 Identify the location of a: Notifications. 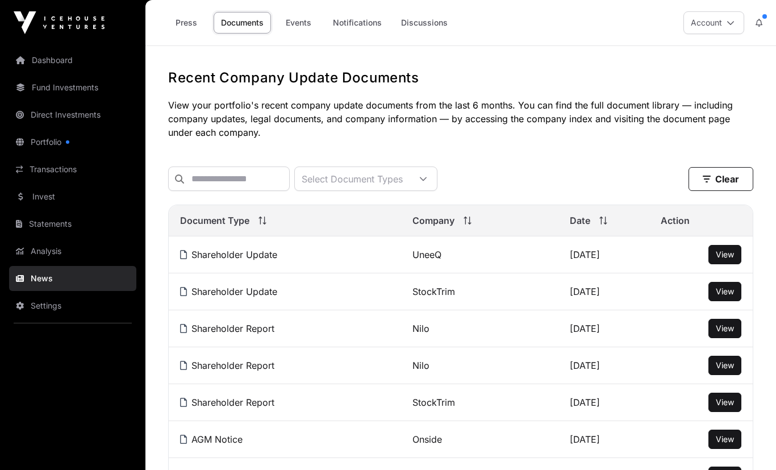
(357, 23).